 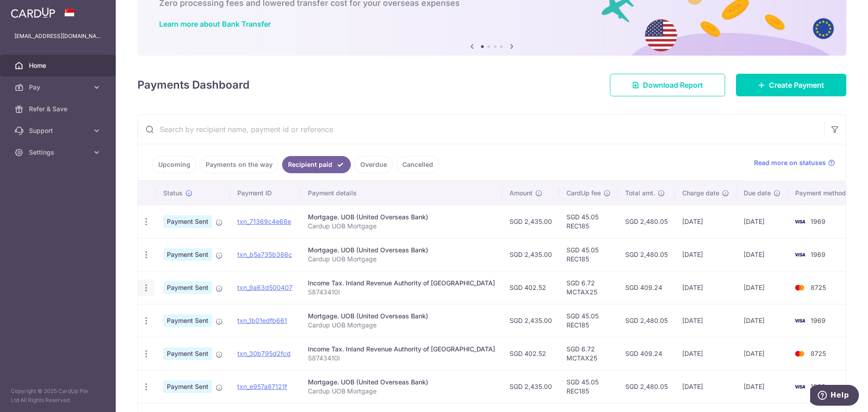 What do you see at coordinates (822, 193) in the screenshot?
I see `th: Payment method` at bounding box center [822, 193].